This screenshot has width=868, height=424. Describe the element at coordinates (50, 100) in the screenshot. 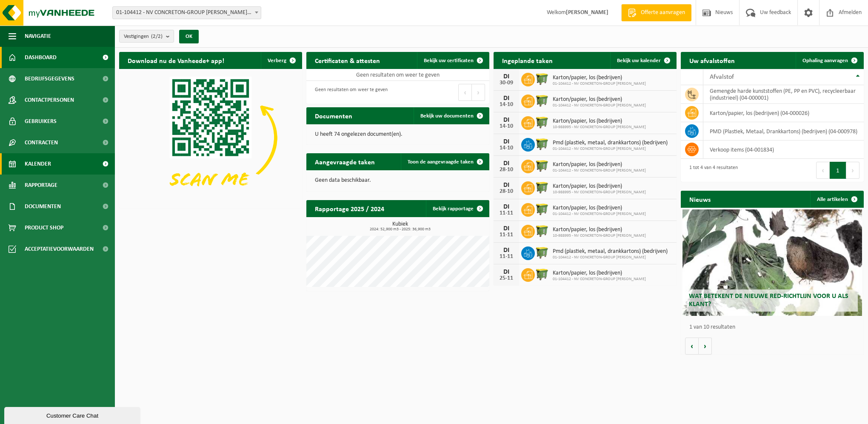

I see `span: Contactpersonen` at that location.